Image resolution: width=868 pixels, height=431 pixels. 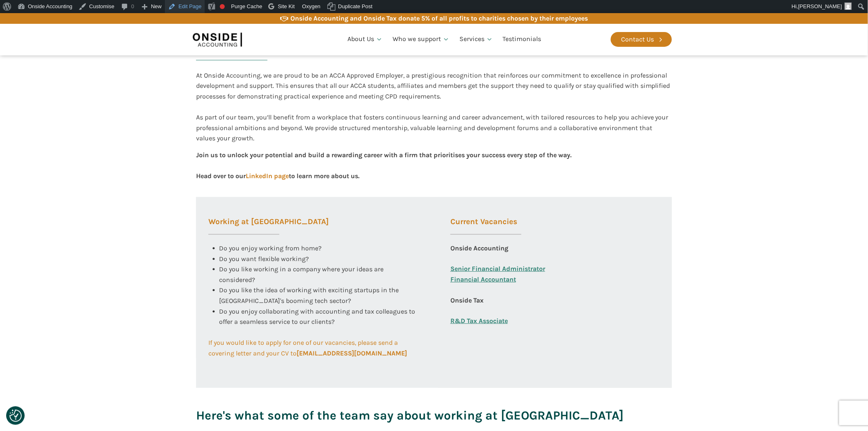 What do you see at coordinates (318, 316) in the screenshot?
I see `span: Do you enjoy collaborating with accounting and tax colleagues to offer a seamless service to our ...` at bounding box center [318, 316].